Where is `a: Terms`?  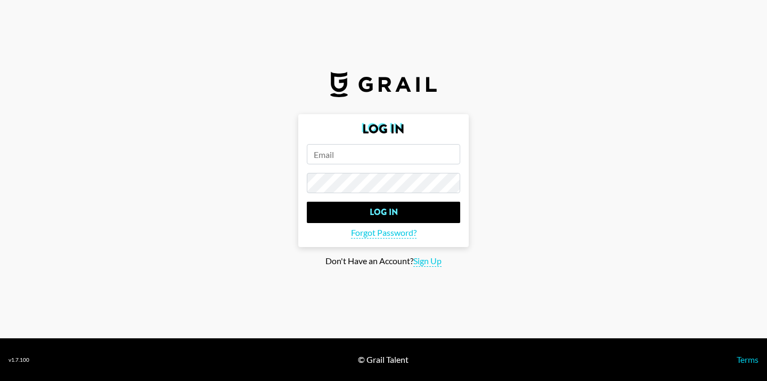 a: Terms is located at coordinates (748, 359).